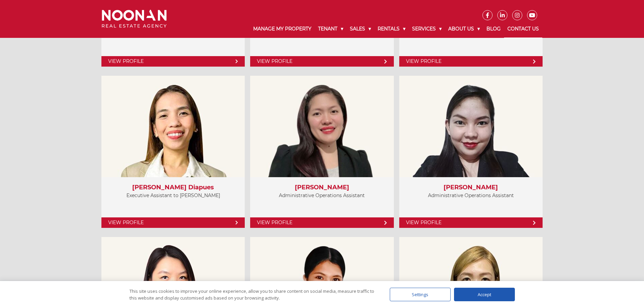  Describe the element at coordinates (391, 29) in the screenshot. I see `a: Rentals` at that location.